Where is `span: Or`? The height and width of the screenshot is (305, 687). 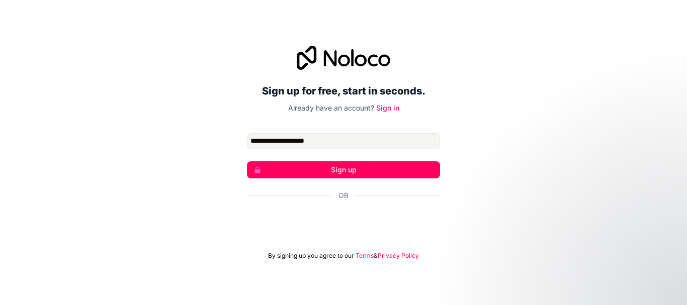
span: Or is located at coordinates (343, 196).